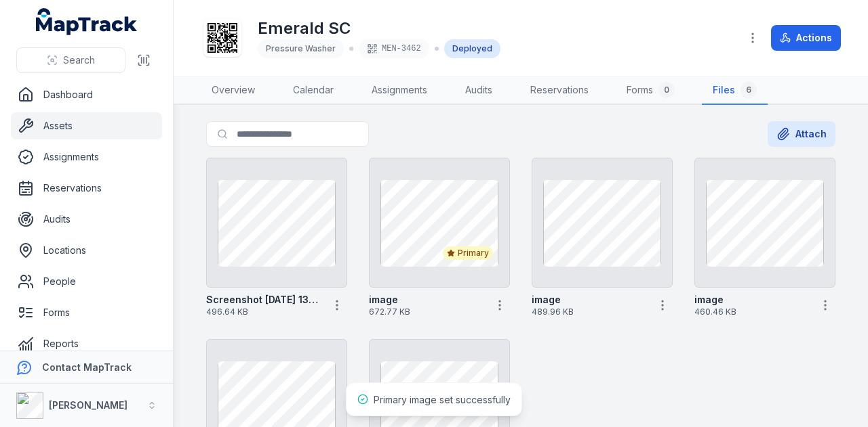 Image resolution: width=868 pixels, height=427 pixels. Describe the element at coordinates (394, 49) in the screenshot. I see `div: MEN-3462` at that location.